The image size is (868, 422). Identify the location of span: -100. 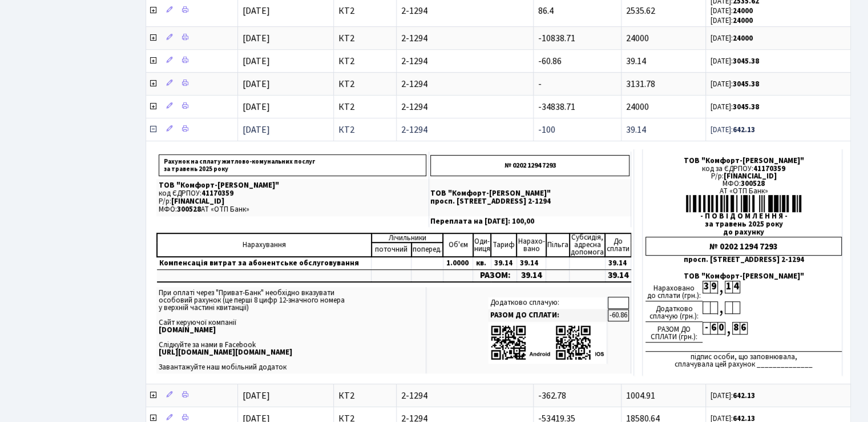
(547, 130).